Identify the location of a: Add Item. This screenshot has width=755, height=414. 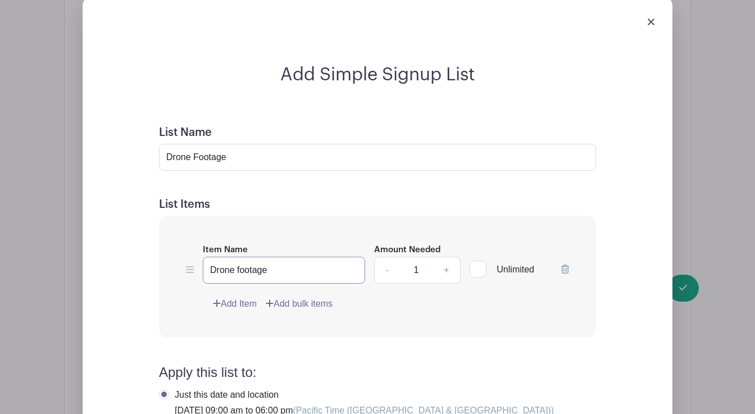
(235, 304).